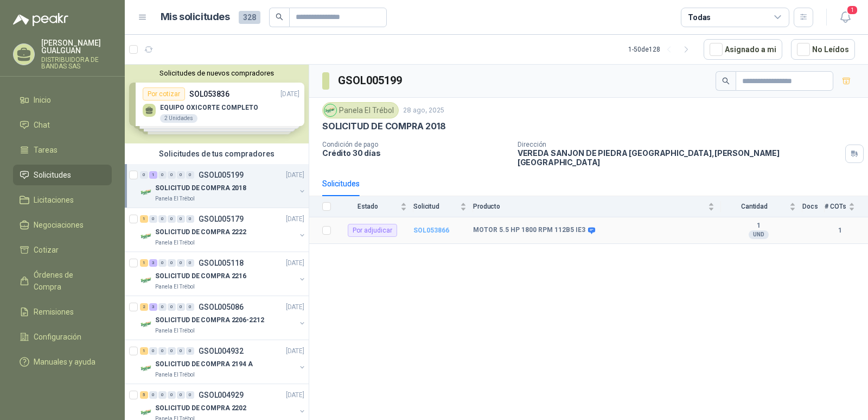 The image size is (868, 420). What do you see at coordinates (699, 17) in the screenshot?
I see `div: Todas` at bounding box center [699, 17].